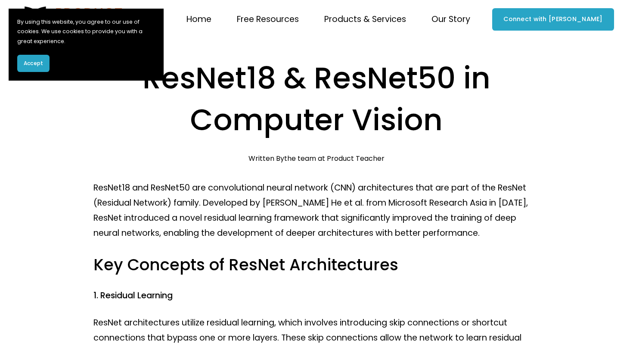 The width and height of the screenshot is (633, 344). What do you see at coordinates (71, 19) in the screenshot?
I see `img: Product Teacher` at bounding box center [71, 19].